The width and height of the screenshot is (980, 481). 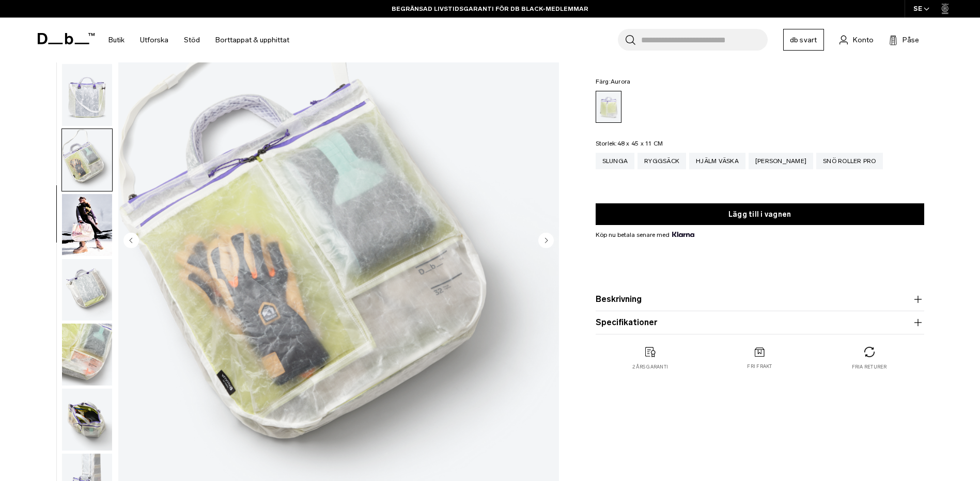 What do you see at coordinates (86, 225) in the screenshot?
I see `button: Väg Lättare Hjälmväska 32L Aurora` at bounding box center [86, 225].